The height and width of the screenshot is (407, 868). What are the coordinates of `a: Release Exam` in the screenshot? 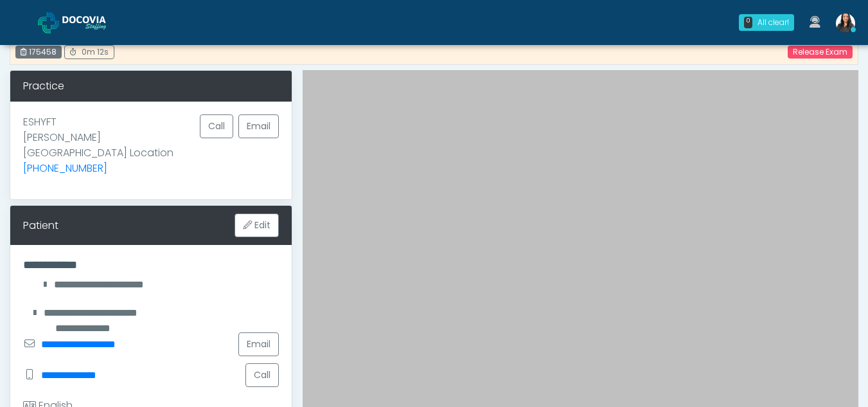 It's located at (820, 52).